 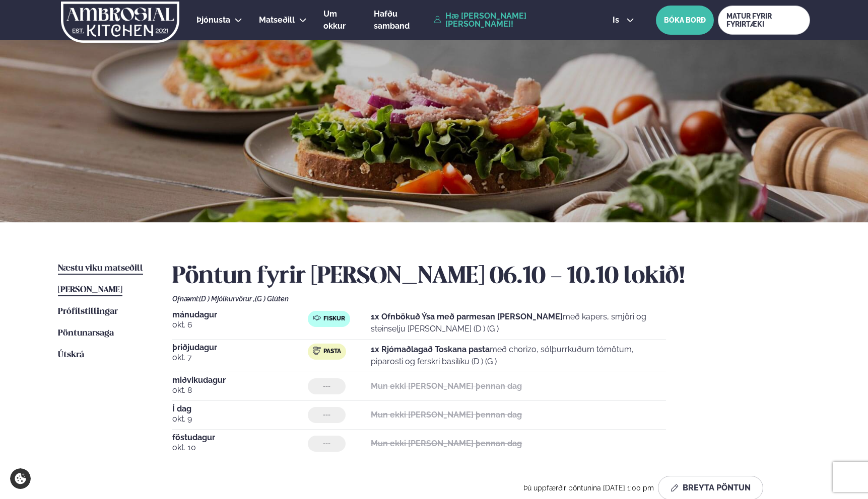 I want to click on span: Útskrá, so click(x=71, y=355).